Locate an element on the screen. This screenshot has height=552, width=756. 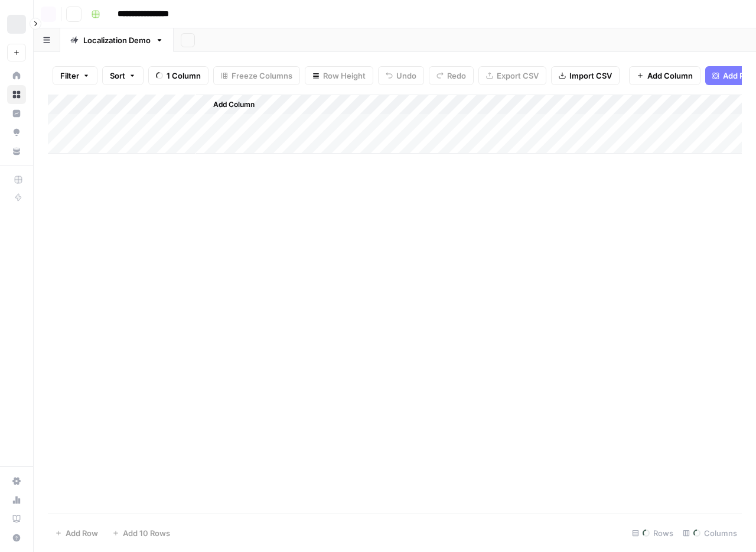
button: Import CSV is located at coordinates (585, 76).